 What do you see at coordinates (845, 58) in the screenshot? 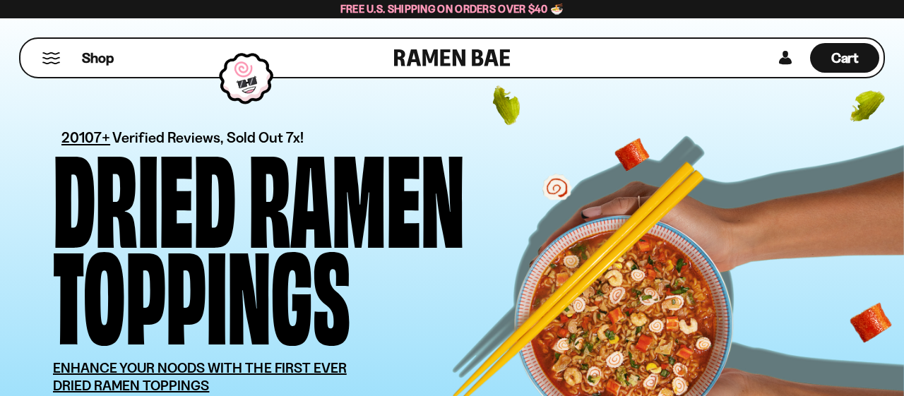
I see `a: Cart` at bounding box center [845, 58].